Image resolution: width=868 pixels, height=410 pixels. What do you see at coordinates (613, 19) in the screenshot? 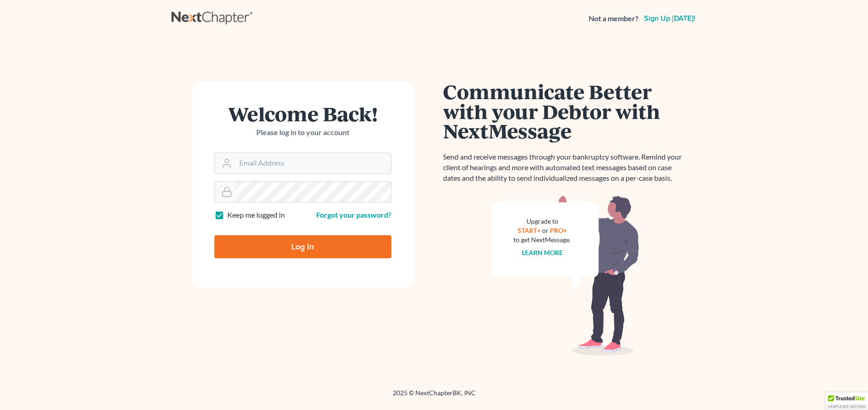
I see `strong: Not a member?` at bounding box center [613, 19].